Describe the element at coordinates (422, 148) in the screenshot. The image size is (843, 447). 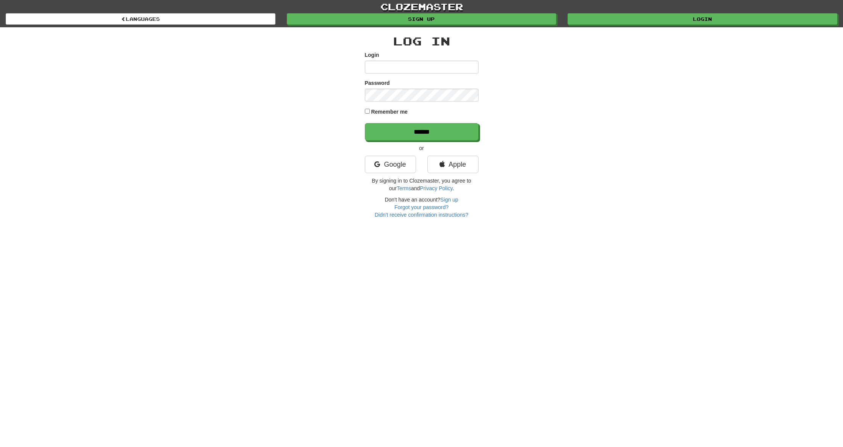
I see `p: or` at that location.